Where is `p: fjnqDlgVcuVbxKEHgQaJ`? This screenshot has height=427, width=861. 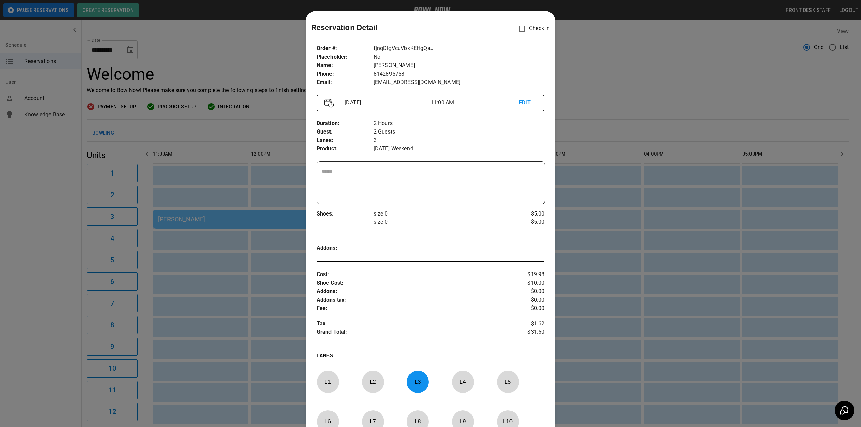
p: fjnqDlgVcuVbxKEHgQaJ is located at coordinates (459, 48).